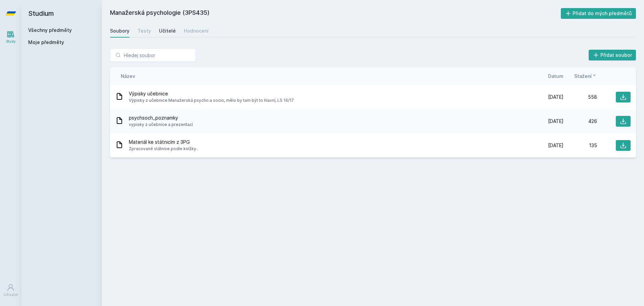  Describe the element at coordinates (556, 76) in the screenshot. I see `span: Datum` at that location.